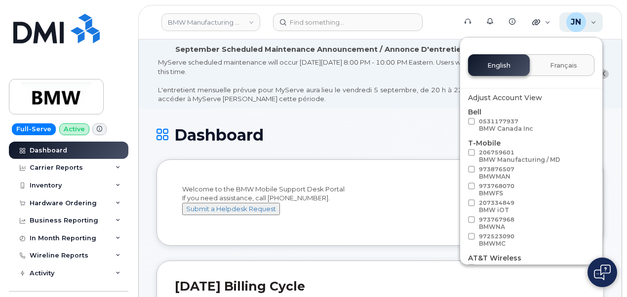  Describe the element at coordinates (497, 193) in the screenshot. I see `div: BMWFS` at that location.